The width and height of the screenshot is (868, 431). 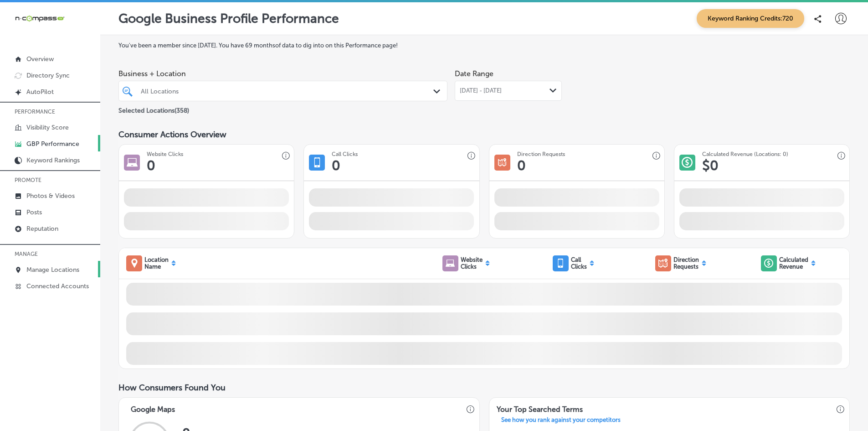 I want to click on p: Call Clicks, so click(x=579, y=263).